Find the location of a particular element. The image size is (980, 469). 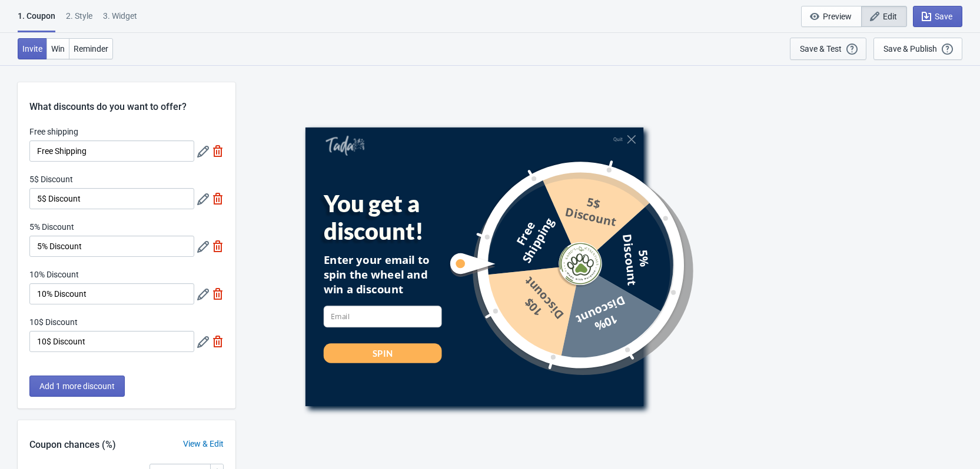

div: Quit is located at coordinates (617, 139).